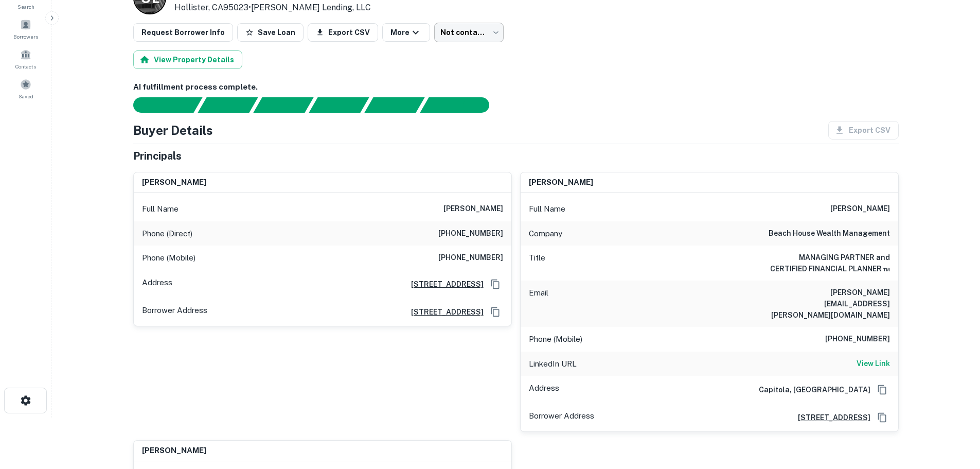  I want to click on p: LinkedIn URL, so click(553, 363).